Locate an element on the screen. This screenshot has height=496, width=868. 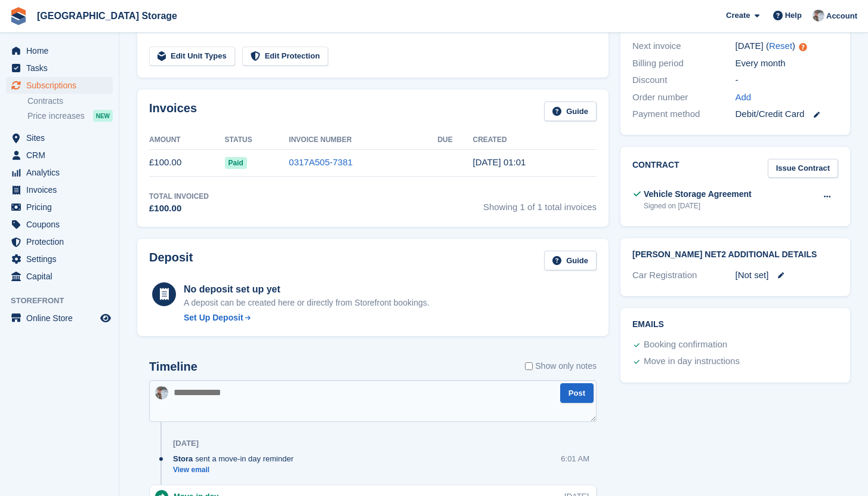
span: Storefront is located at coordinates (65, 301).